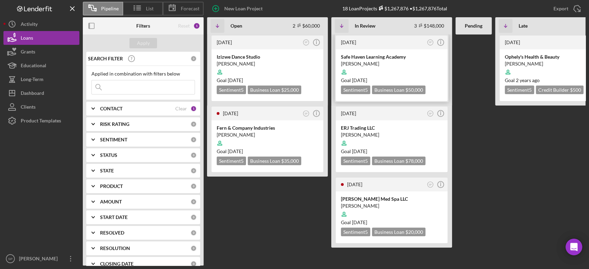 The height and width of the screenshot is (269, 589). I want to click on b: PRODUCT, so click(111, 186).